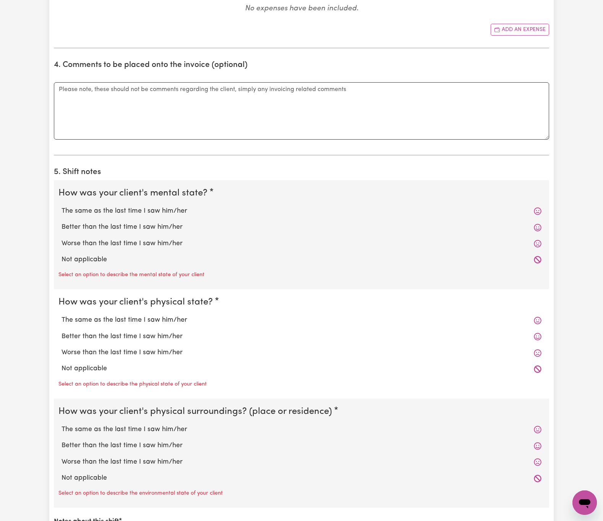 This screenshot has height=521, width=603. What do you see at coordinates (131, 275) in the screenshot?
I see `p: Select an option to describe the mental state of your client` at bounding box center [131, 275].